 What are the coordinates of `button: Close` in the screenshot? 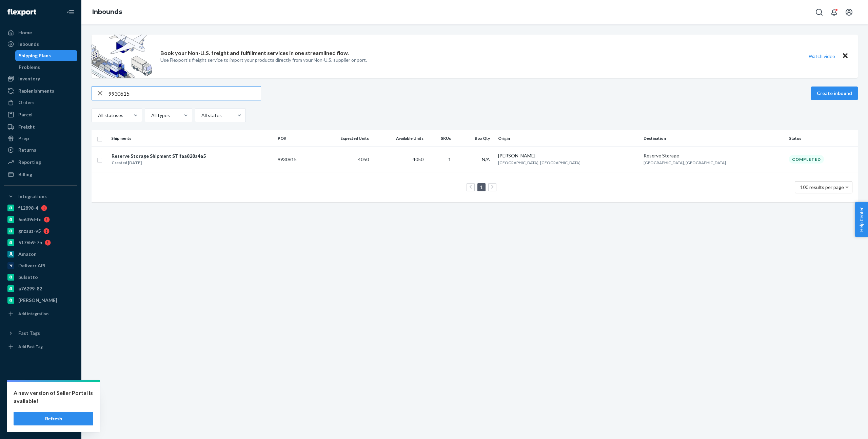 It's located at (845, 56).